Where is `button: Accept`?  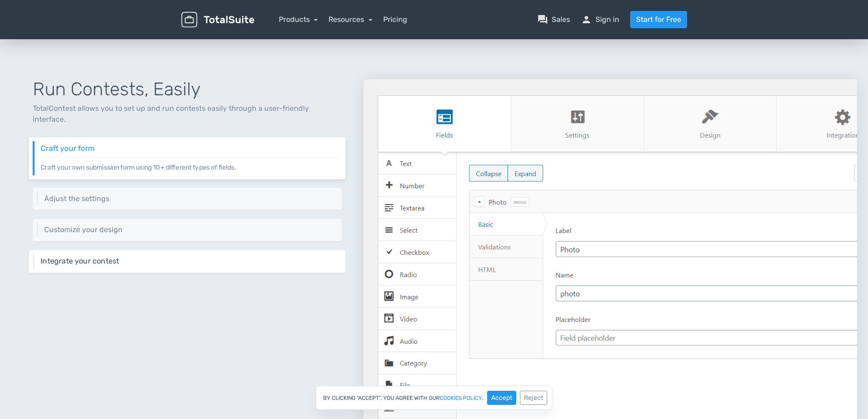
button: Accept is located at coordinates (502, 398).